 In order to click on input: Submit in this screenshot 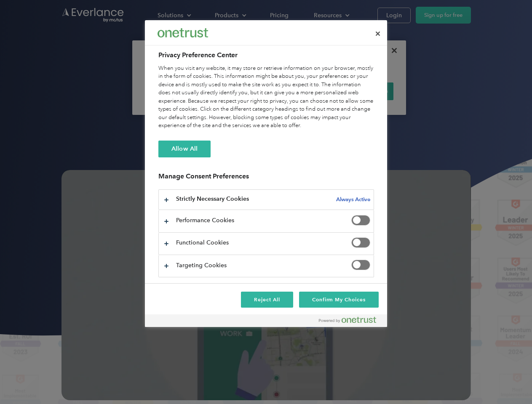, I will do `click(83, 59)`.